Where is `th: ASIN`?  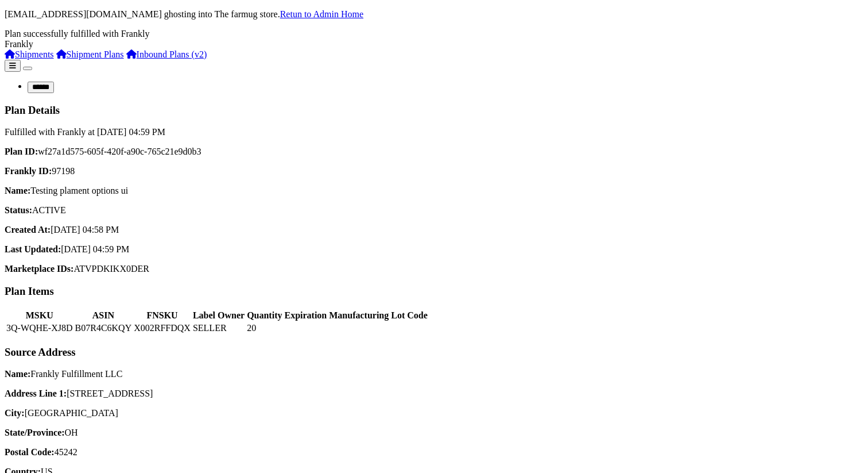 th: ASIN is located at coordinates (103, 315).